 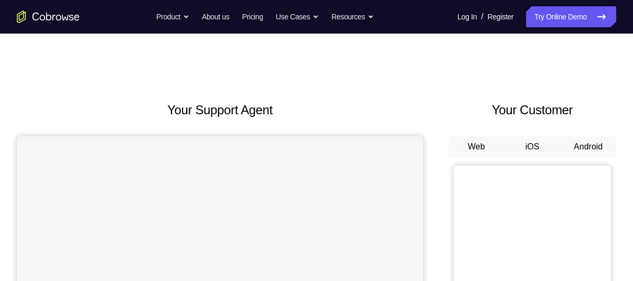 I want to click on h2: Your Support Agent, so click(x=220, y=110).